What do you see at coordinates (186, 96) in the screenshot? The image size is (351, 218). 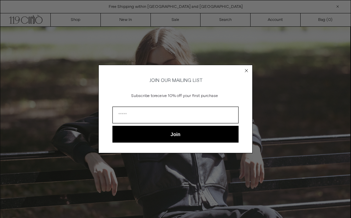 I see `span: receive 10% off your first purchase` at bounding box center [186, 96].